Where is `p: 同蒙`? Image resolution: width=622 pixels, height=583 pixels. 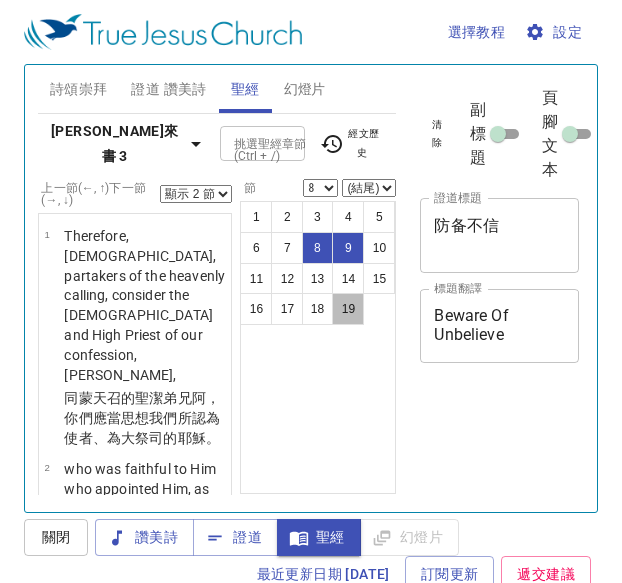
p: 同蒙 is located at coordinates (144, 418).